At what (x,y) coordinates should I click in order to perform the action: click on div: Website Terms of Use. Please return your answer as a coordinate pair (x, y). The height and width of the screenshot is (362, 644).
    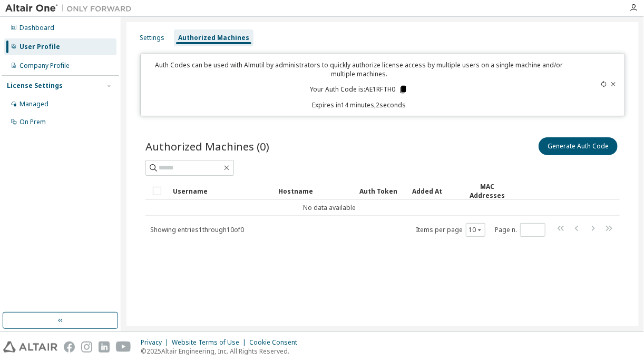
    Looking at the image, I should click on (210, 343).